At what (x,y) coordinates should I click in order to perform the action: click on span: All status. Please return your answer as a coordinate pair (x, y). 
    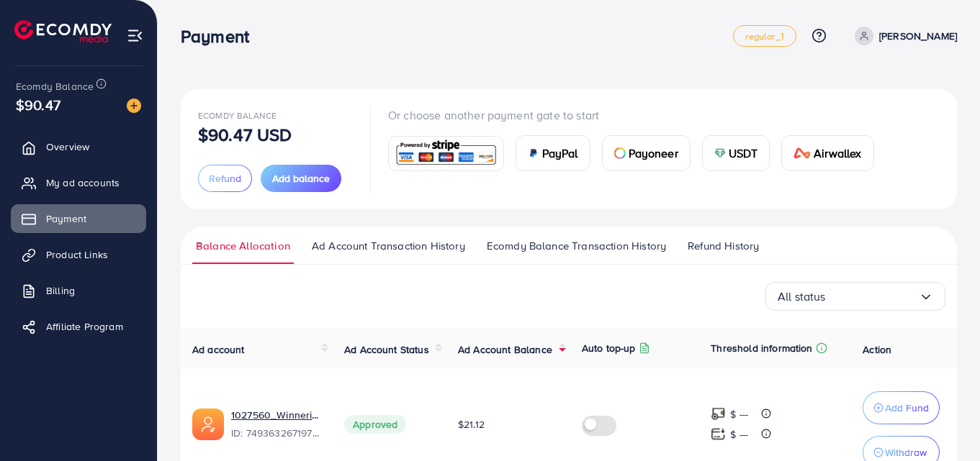
    Looking at the image, I should click on (801, 296).